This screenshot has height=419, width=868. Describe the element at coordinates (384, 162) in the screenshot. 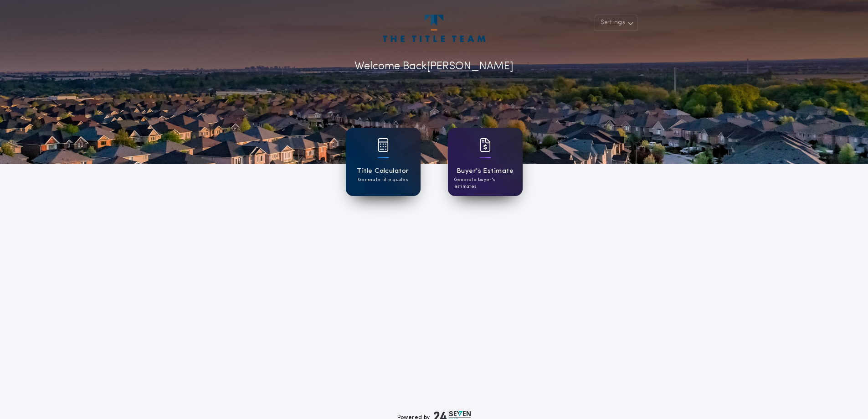

I see `a: card iconTitle CalculatorGenerate title quotes` at that location.